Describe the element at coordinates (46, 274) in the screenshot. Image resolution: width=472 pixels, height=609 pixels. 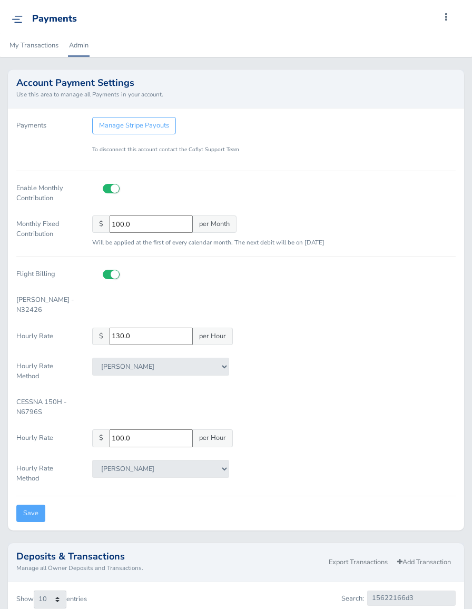
I see `label: Flight Billing` at that location.